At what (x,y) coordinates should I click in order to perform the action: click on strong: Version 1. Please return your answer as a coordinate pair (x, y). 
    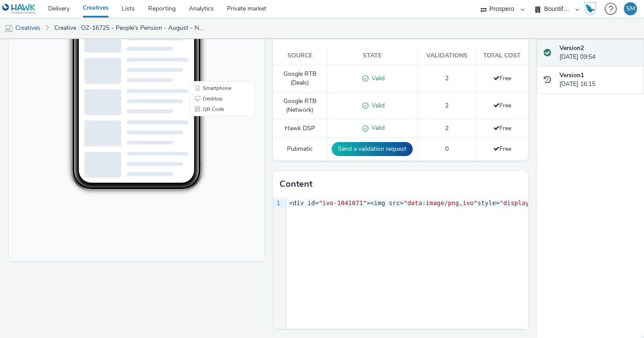
    Looking at the image, I should click on (571, 75).